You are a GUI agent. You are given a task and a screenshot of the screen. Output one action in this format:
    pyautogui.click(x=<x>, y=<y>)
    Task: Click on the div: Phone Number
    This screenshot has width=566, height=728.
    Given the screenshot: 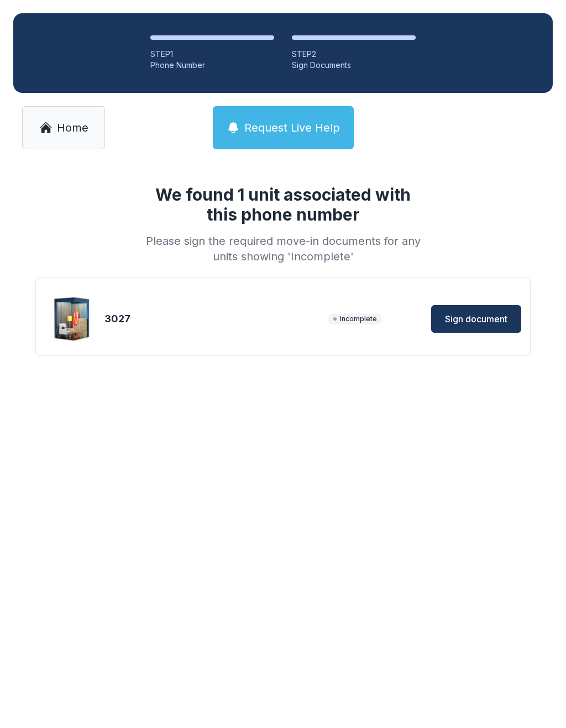 What is the action you would take?
    pyautogui.click(x=212, y=66)
    